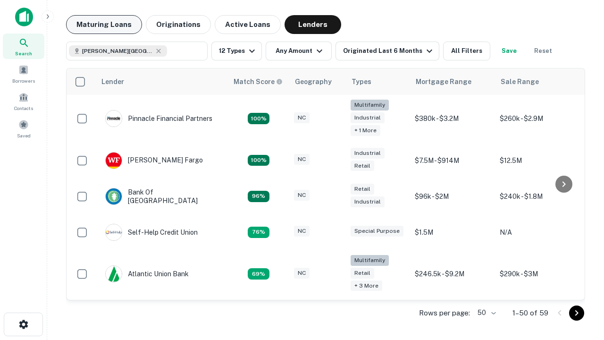 The image size is (604, 340). Describe the element at coordinates (387, 51) in the screenshot. I see `button: Originated Last 6 Months` at that location.